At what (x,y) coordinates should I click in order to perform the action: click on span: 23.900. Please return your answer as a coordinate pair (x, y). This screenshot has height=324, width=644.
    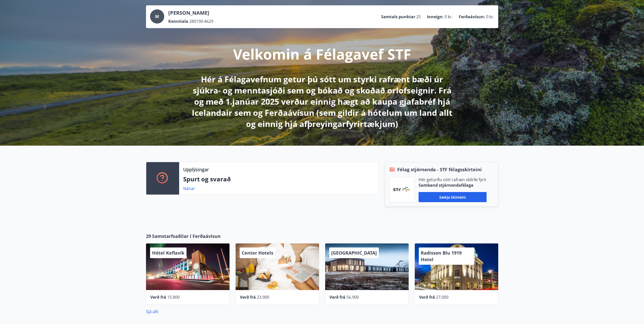
    Looking at the image, I should click on (263, 297).